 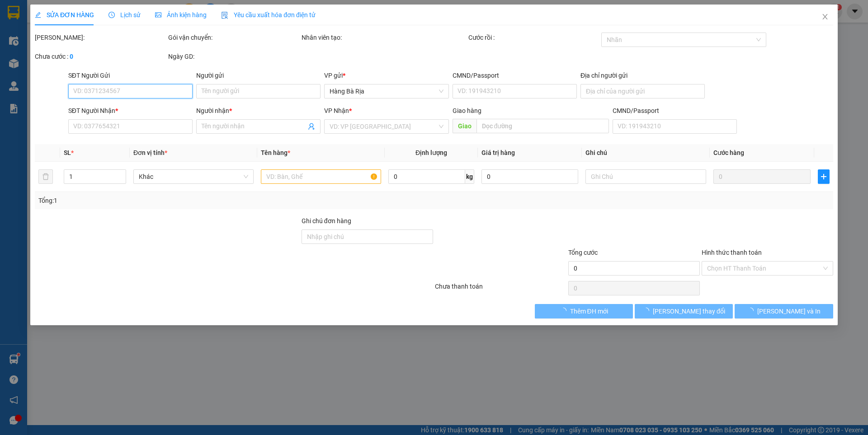 I want to click on div: Cước rồi :, so click(x=534, y=38).